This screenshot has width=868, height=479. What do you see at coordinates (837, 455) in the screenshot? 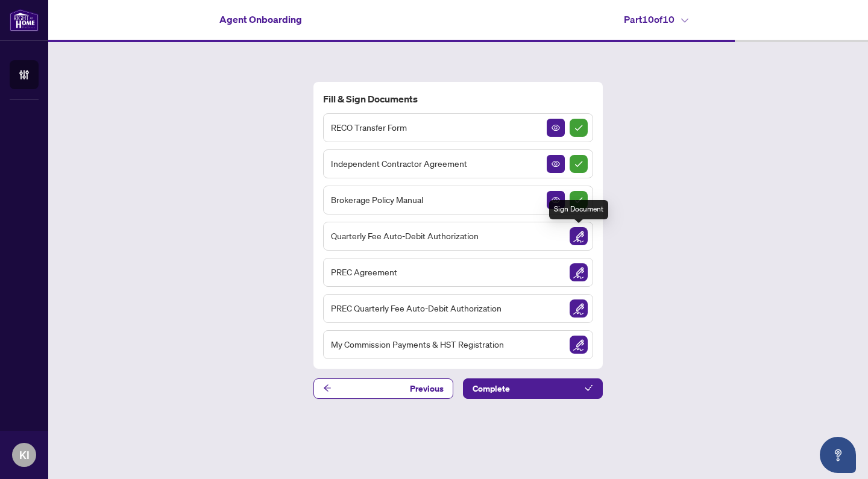
I see `button: Open asap` at bounding box center [837, 455].